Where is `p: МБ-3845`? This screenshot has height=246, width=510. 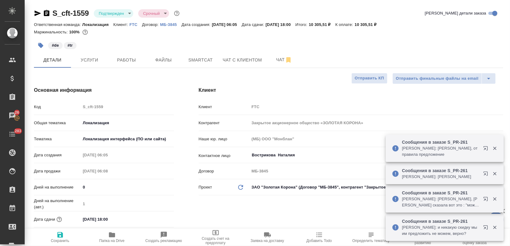 p: МБ-3845 is located at coordinates (171, 24).